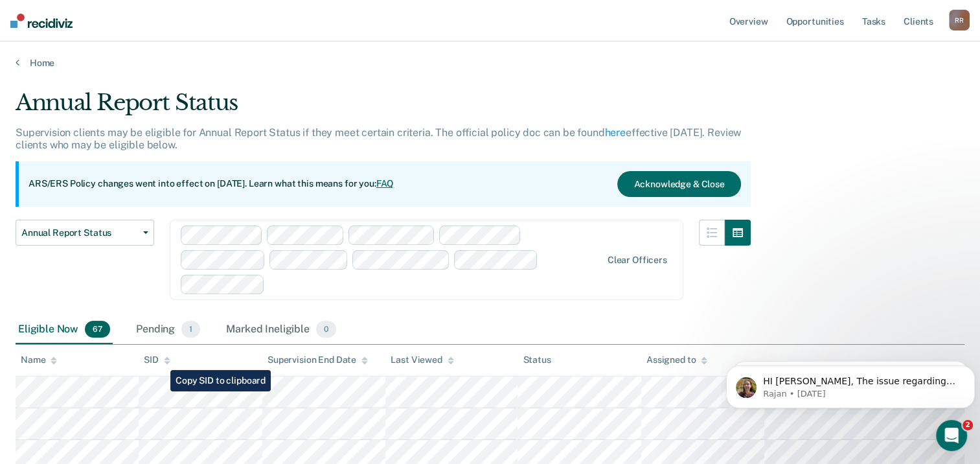  What do you see at coordinates (959, 20) in the screenshot?
I see `div: R R` at bounding box center [959, 20].